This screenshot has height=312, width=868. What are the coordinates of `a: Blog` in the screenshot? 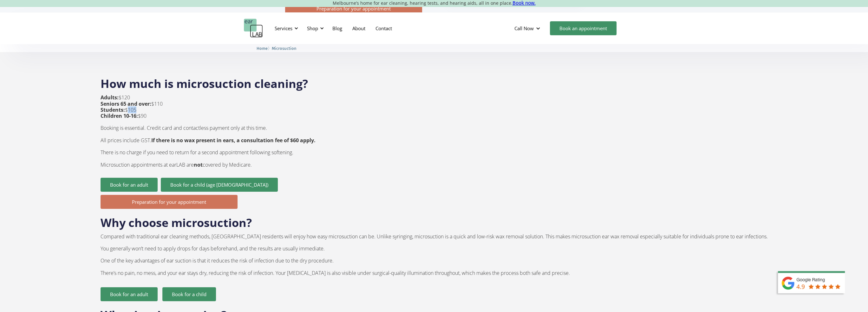 It's located at (337, 28).